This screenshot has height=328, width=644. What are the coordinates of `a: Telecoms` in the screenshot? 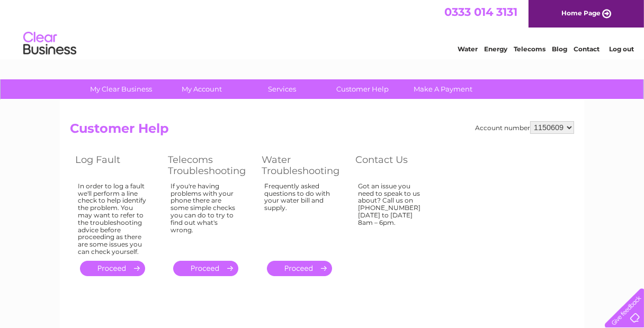 It's located at (529, 49).